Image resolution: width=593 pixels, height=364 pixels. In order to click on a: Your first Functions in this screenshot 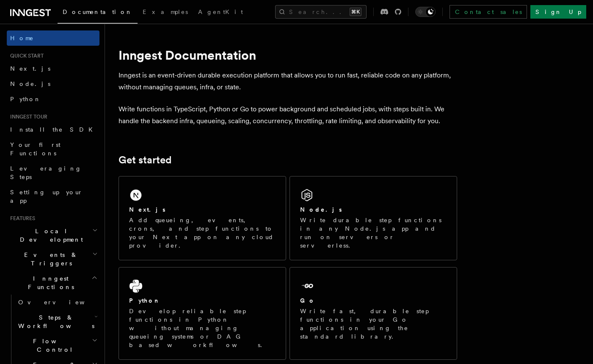, I will do `click(53, 149)`.